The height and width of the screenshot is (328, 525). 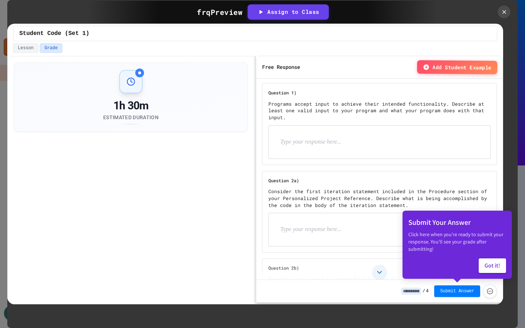 What do you see at coordinates (462, 67) in the screenshot?
I see `span: Add Student Example` at bounding box center [462, 67].